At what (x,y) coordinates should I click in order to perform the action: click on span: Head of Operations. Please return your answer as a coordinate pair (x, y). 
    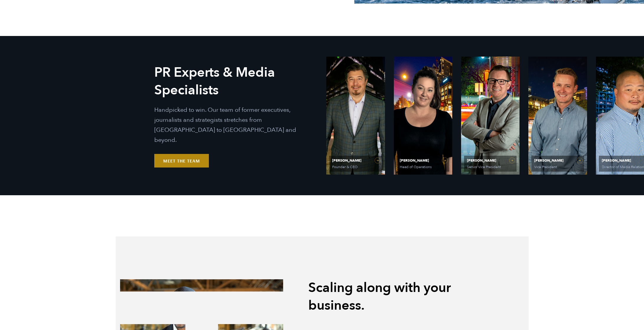
    Looking at the image, I should click on (423, 167).